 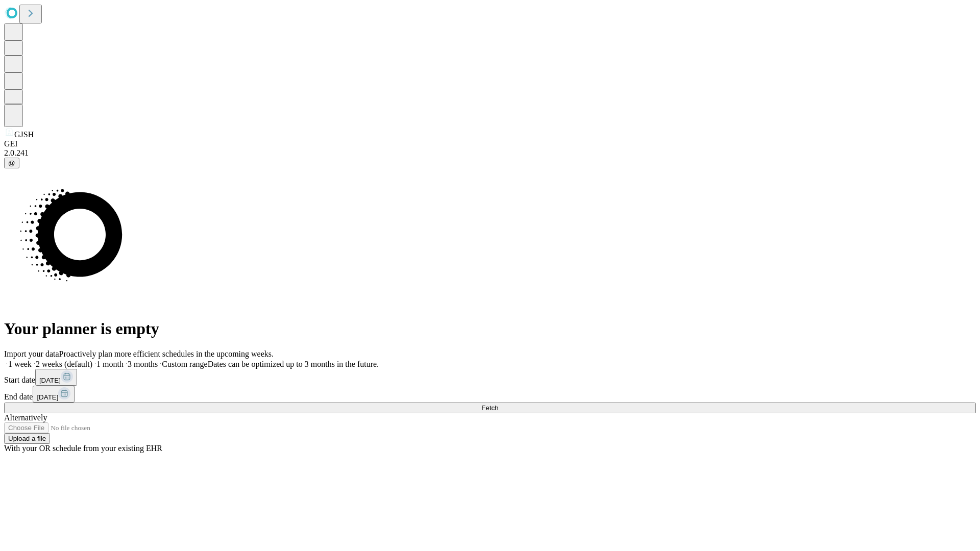 What do you see at coordinates (83, 448) in the screenshot?
I see `span: With your OR schedule from your existing EHR` at bounding box center [83, 448].